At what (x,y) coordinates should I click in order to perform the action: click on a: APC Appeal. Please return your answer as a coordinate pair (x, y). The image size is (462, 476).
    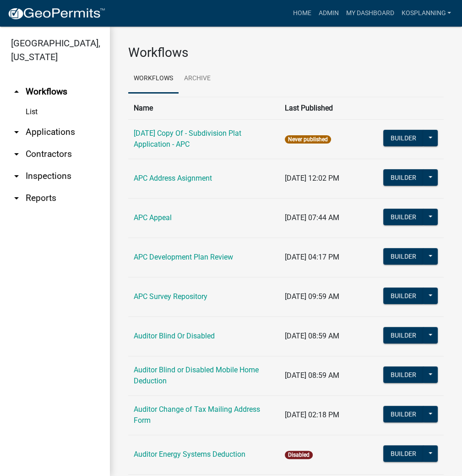
    Looking at the image, I should click on (152, 217).